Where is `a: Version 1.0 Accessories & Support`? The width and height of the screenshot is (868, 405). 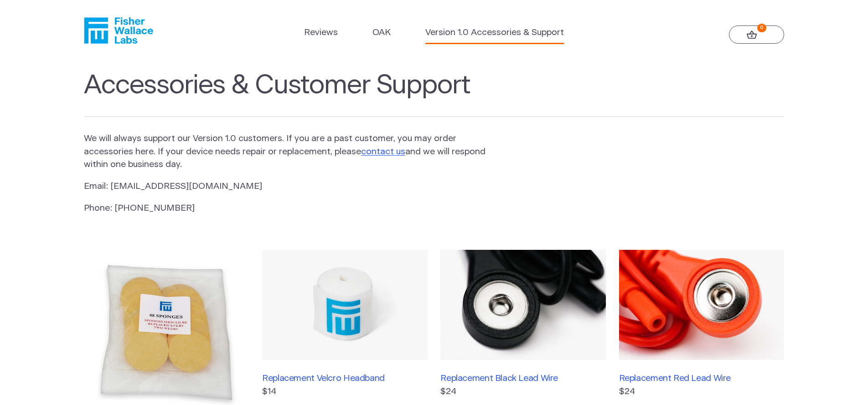
a: Version 1.0 Accessories & Support is located at coordinates (495, 33).